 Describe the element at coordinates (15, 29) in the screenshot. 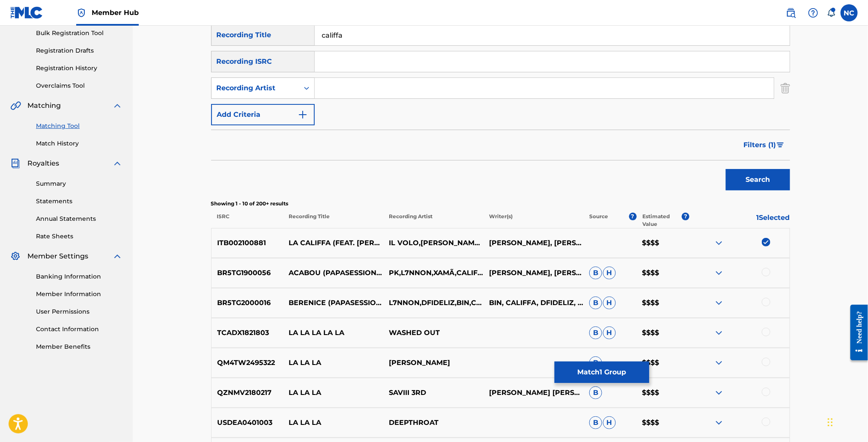

I see `div: Need help?` at that location.